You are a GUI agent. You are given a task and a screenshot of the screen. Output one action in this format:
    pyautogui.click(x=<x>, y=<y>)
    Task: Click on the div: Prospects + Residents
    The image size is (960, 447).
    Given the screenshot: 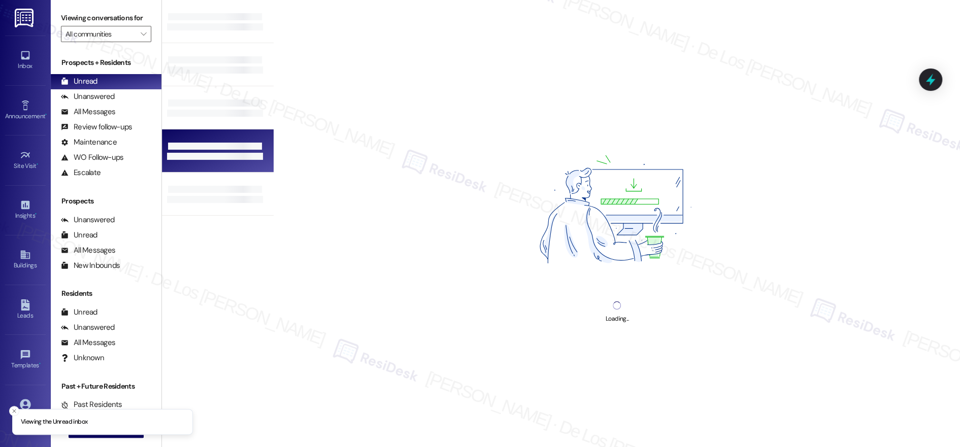 What is the action you would take?
    pyautogui.click(x=106, y=62)
    